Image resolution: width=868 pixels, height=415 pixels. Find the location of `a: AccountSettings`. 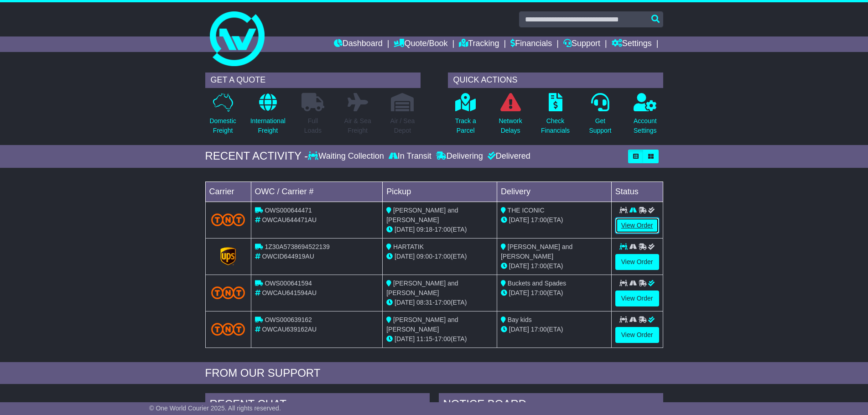

a: AccountSettings is located at coordinates (645, 116).